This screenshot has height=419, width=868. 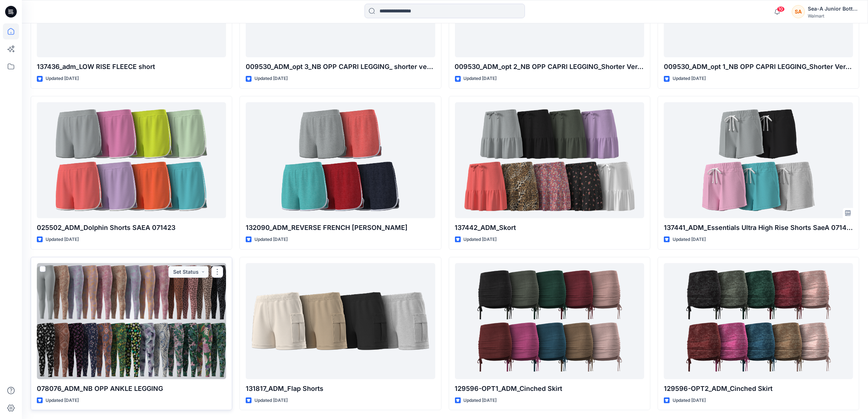 What do you see at coordinates (550, 321) in the screenshot?
I see `a: 129596-OPT1_ADM_Cinched Skirt` at bounding box center [550, 321].